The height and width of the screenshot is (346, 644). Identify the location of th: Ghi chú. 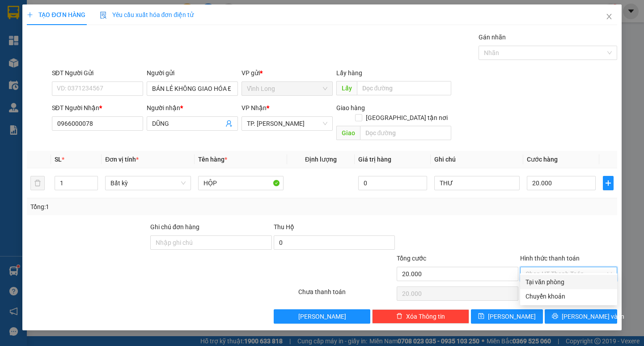
(477, 159).